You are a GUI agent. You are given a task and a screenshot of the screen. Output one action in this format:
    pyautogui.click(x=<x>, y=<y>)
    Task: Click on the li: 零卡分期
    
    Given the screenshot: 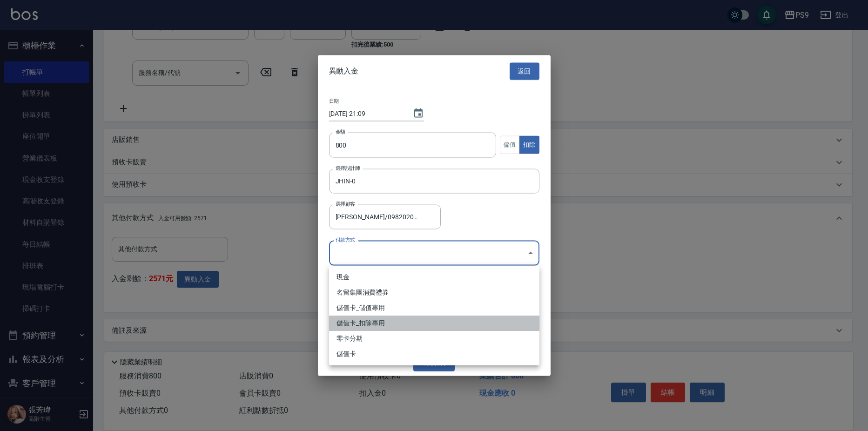 What is the action you would take?
    pyautogui.click(x=434, y=338)
    